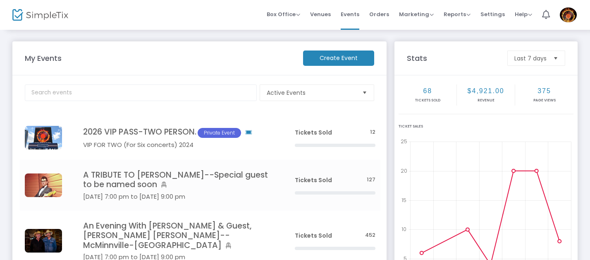 Image resolution: width=590 pixels, height=260 pixels. I want to click on text: 25, so click(404, 141).